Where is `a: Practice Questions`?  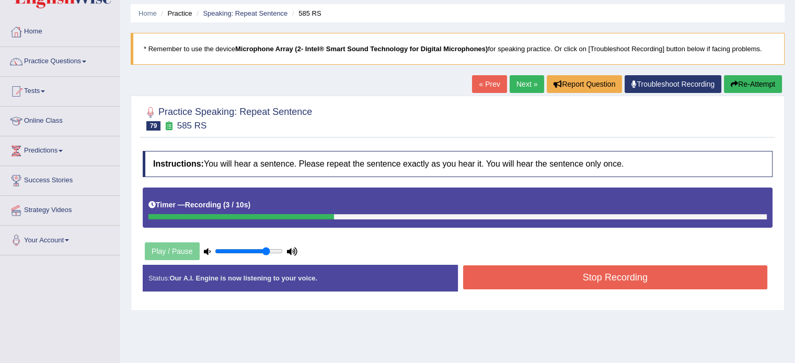 a: Practice Questions is located at coordinates (60, 60).